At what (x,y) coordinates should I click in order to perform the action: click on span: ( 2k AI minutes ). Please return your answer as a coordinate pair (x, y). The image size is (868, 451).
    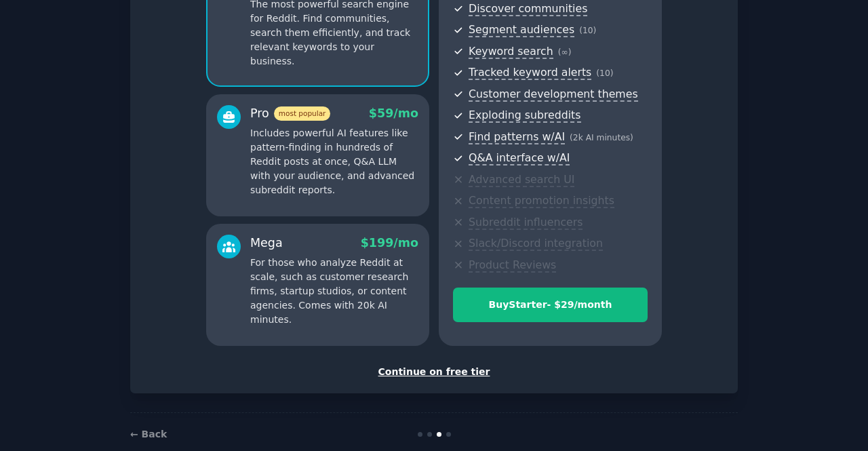
    Looking at the image, I should click on (601, 138).